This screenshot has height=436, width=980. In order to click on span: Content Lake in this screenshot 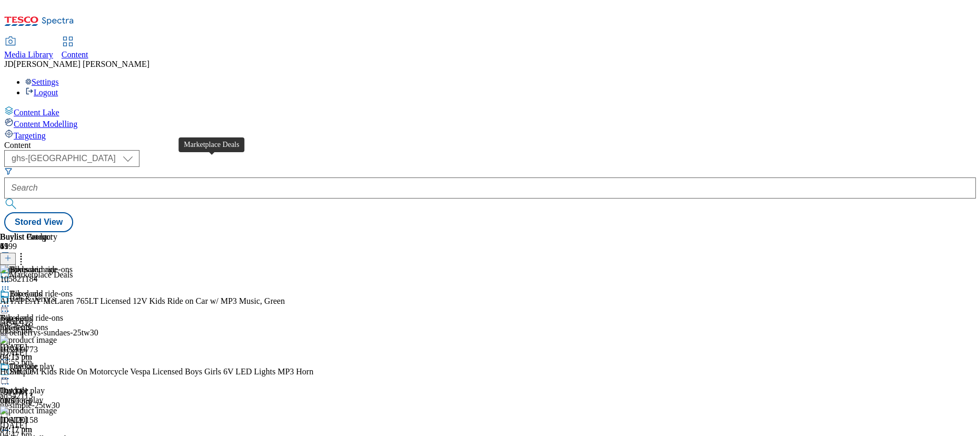, I will do `click(36, 112)`.